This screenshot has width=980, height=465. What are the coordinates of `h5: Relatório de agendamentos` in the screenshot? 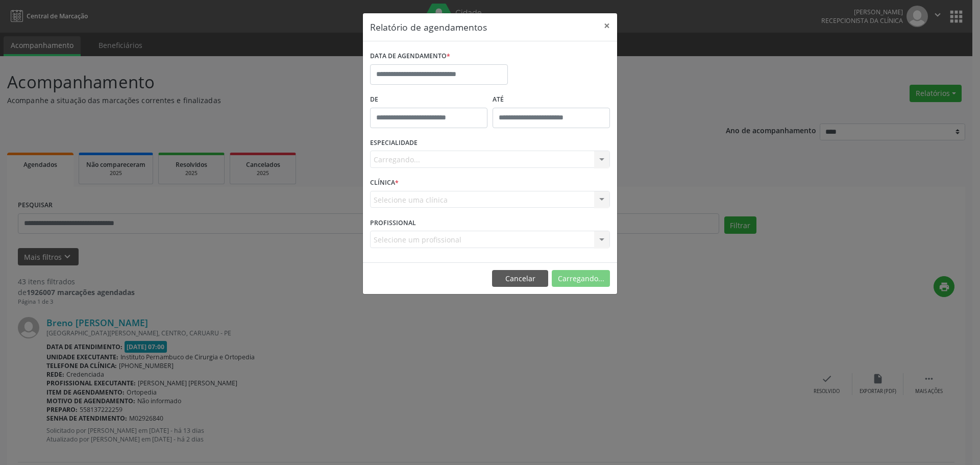 It's located at (428, 27).